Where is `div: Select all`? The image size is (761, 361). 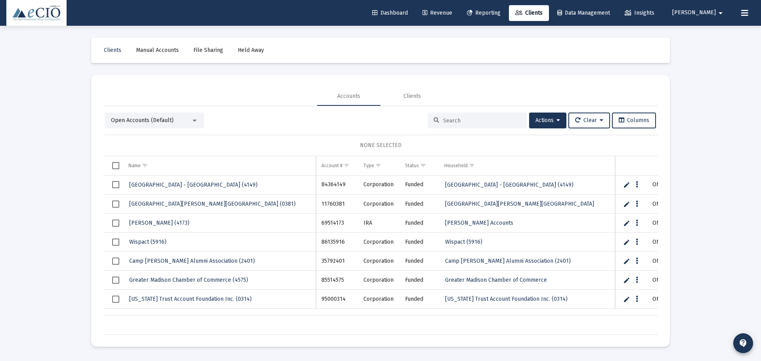
div: Select all is located at coordinates (116, 166).